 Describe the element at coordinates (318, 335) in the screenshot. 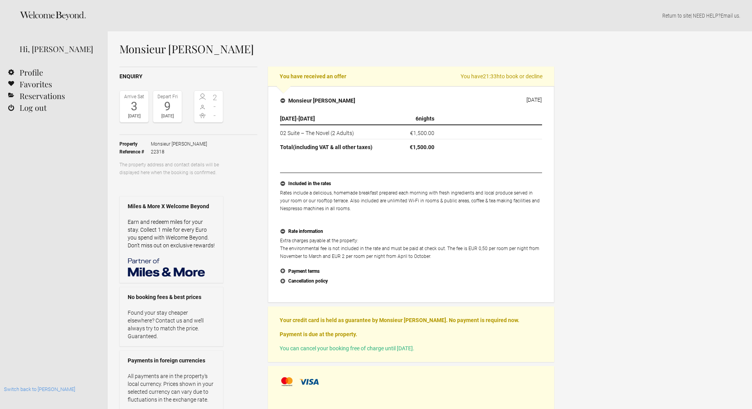

I see `strong: Payment is due at the property.` at that location.